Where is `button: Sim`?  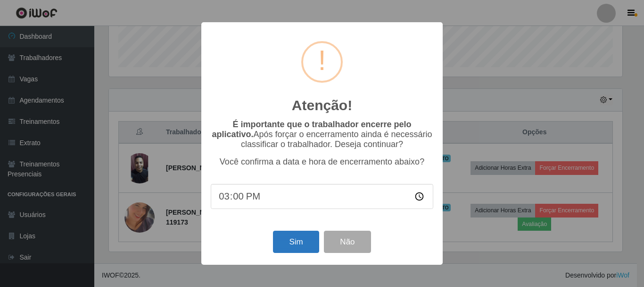
button: Sim is located at coordinates (296, 241).